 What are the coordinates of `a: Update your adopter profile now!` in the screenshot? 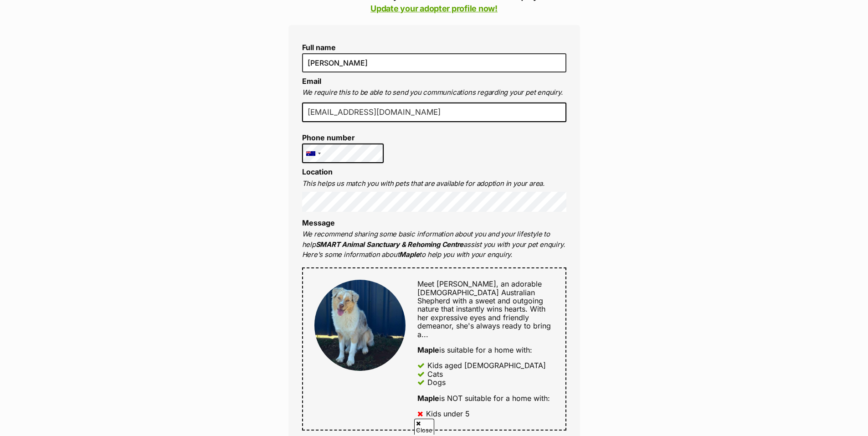 It's located at (433, 8).